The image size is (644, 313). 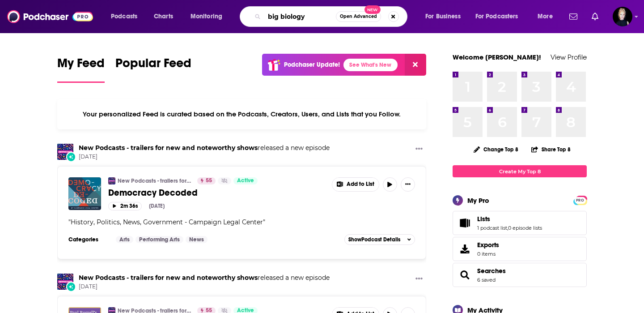 What do you see at coordinates (478, 200) in the screenshot?
I see `div: My Pro` at bounding box center [478, 200].